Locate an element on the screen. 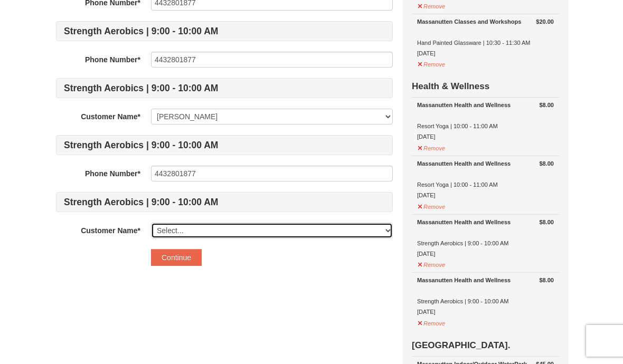 The image size is (623, 364). strong: Health & Wellness is located at coordinates (450, 86).